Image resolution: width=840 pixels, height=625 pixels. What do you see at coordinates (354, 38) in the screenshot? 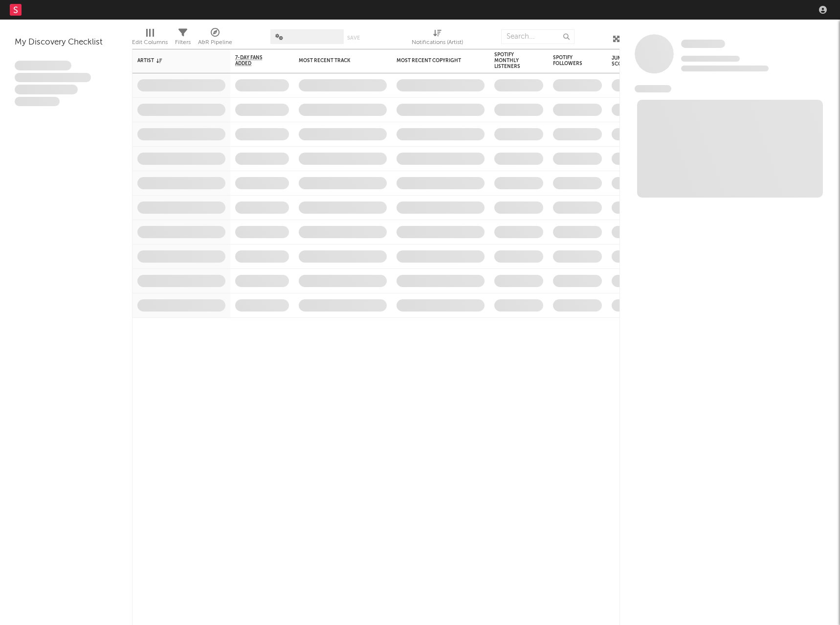
I see `button: Save` at bounding box center [354, 38].